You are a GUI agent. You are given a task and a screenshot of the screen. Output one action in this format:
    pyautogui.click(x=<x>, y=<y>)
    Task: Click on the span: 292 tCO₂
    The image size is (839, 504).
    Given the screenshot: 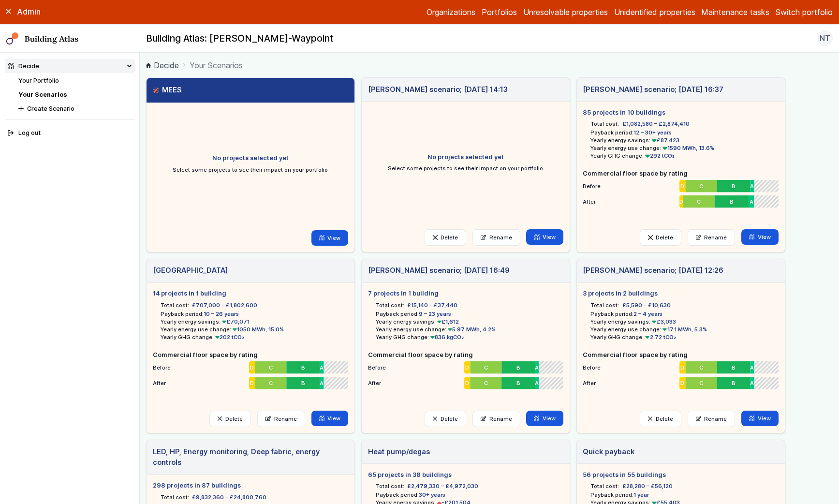 What is the action you would take?
    pyautogui.click(x=659, y=156)
    